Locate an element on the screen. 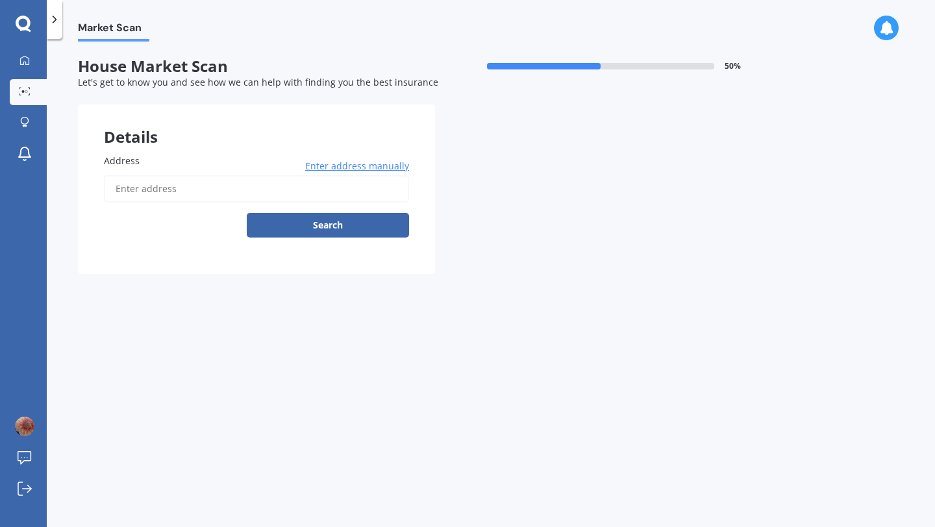 The width and height of the screenshot is (935, 527). span: Enter address manually is located at coordinates (357, 166).